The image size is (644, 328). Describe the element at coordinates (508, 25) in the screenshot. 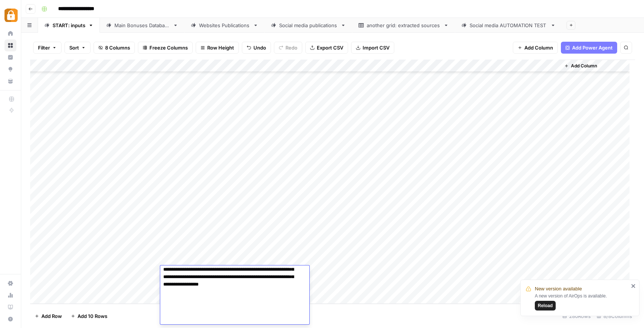

I see `div: Social media AUTOMATION TEST` at that location.